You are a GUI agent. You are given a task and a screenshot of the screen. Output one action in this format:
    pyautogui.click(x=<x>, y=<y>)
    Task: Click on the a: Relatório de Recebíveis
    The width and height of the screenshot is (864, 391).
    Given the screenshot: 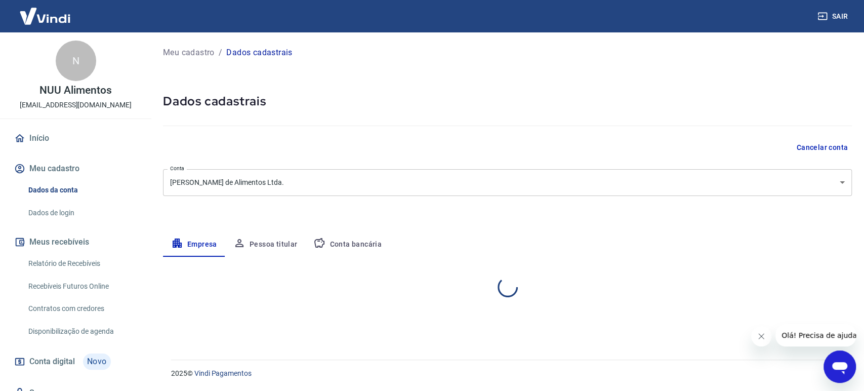 What is the action you would take?
    pyautogui.click(x=81, y=263)
    